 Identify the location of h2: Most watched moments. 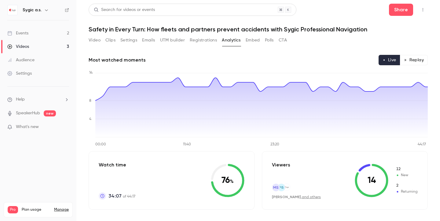
(117, 60).